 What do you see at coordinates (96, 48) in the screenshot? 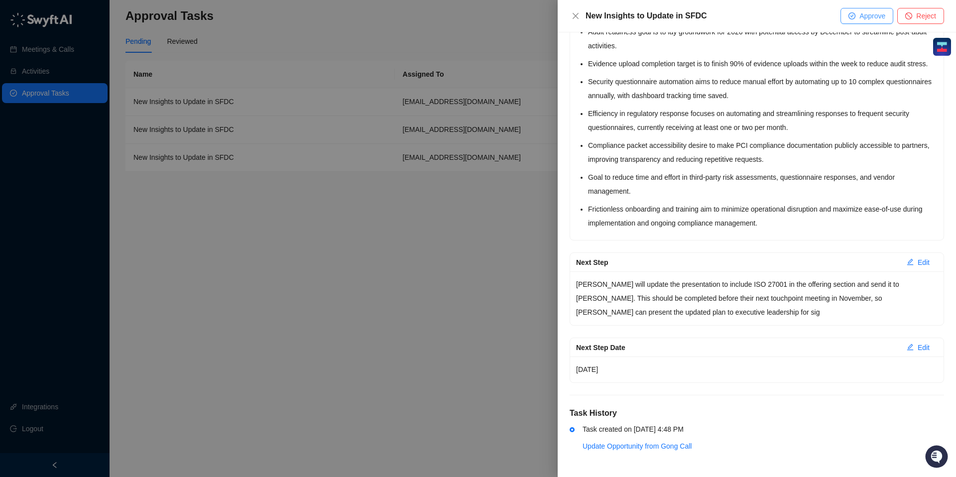
I see `p: Welcome 👋` at bounding box center [96, 48].